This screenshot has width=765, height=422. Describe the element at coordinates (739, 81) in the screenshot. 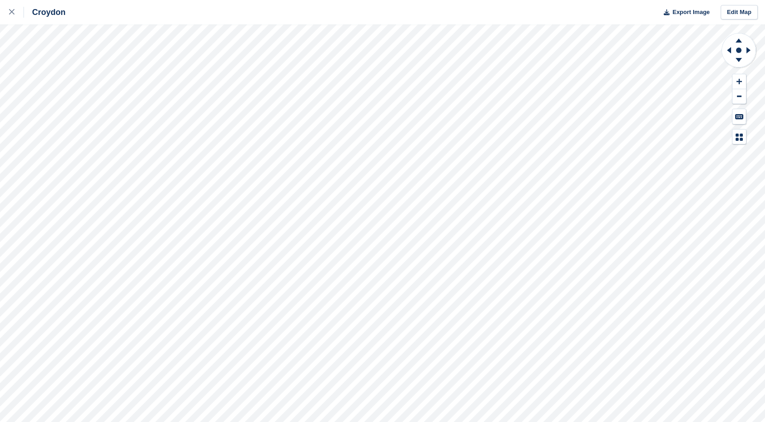

I see `button: Zoom In` at that location.